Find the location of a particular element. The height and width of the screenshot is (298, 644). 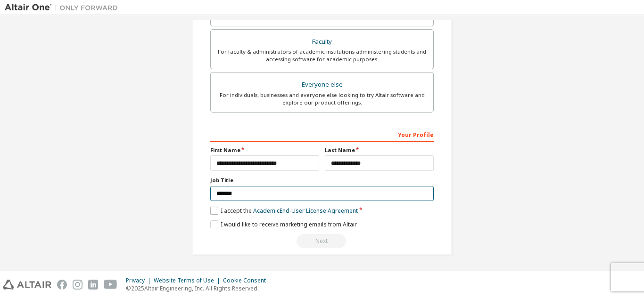

label: Job Title is located at coordinates (322, 180).